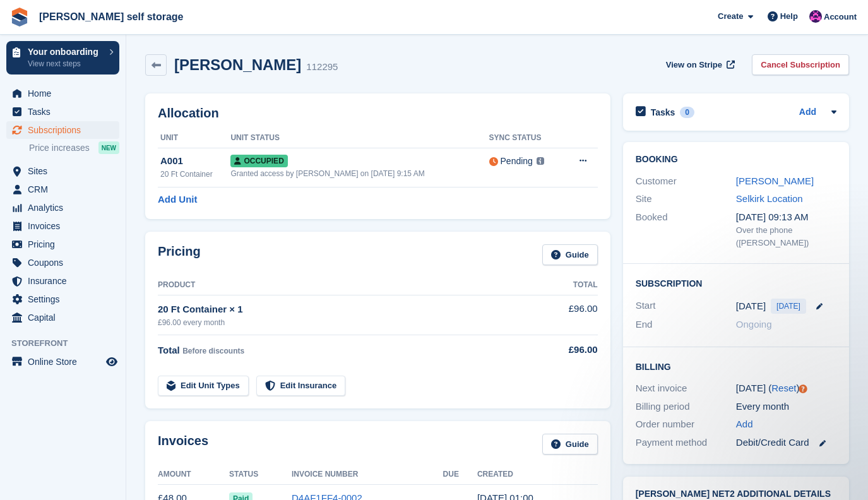 This screenshot has width=868, height=500. Describe the element at coordinates (803, 388) in the screenshot. I see `div: Tooltip anchor` at that location.